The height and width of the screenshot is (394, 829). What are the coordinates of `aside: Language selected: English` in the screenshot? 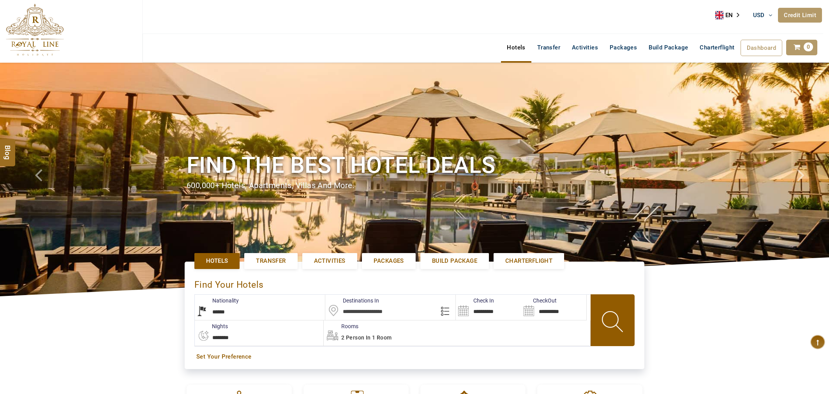 It's located at (730, 15).